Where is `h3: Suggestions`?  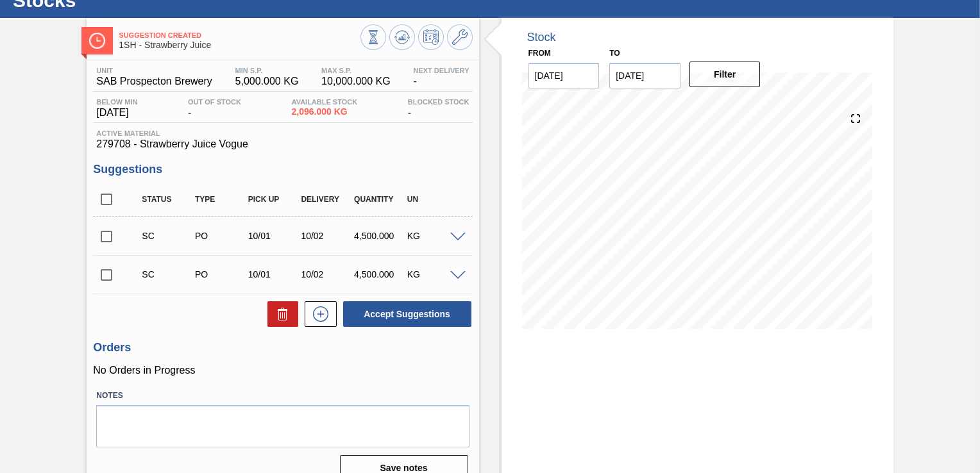 h3: Suggestions is located at coordinates (282, 169).